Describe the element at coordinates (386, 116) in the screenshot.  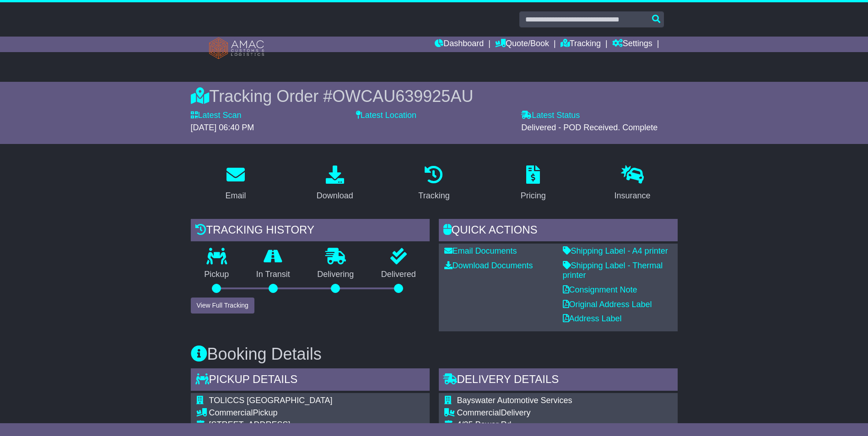
I see `label: Latest Location` at that location.